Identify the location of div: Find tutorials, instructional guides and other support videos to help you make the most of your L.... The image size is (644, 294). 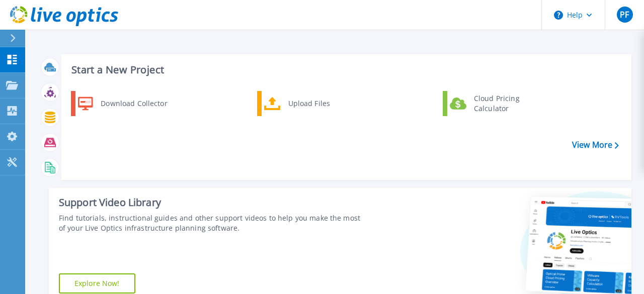
(210, 223).